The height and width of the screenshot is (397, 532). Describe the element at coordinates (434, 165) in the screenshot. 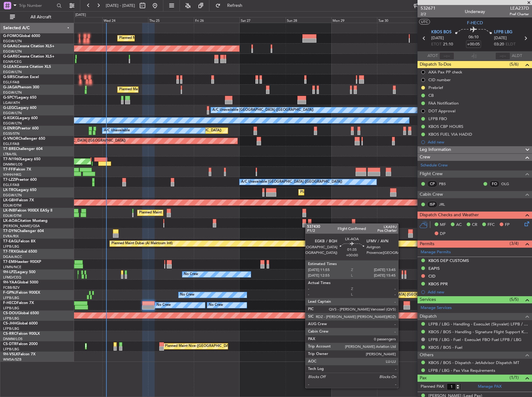

I see `a: Schedule Crew` at that location.